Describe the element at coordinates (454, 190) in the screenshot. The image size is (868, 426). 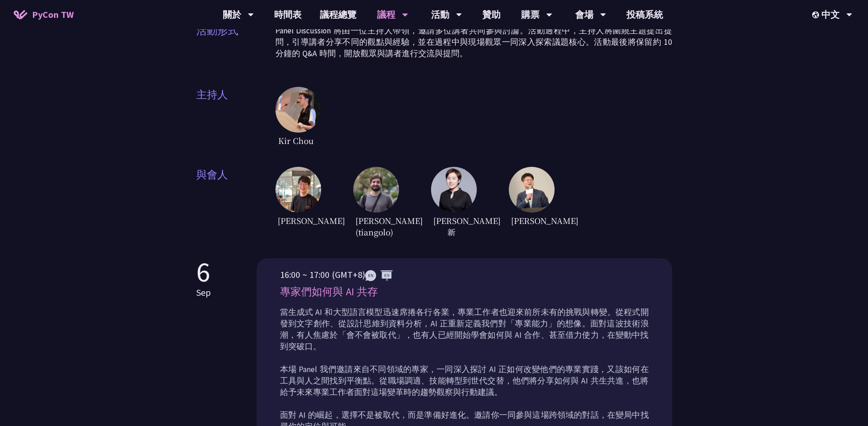
I see `img: TicaLin.61491bf.png` at that location.